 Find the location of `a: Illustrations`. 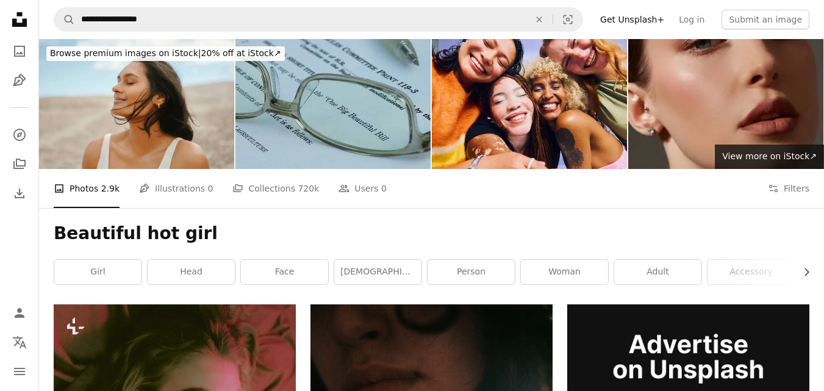

a: Illustrations is located at coordinates (20, 81).